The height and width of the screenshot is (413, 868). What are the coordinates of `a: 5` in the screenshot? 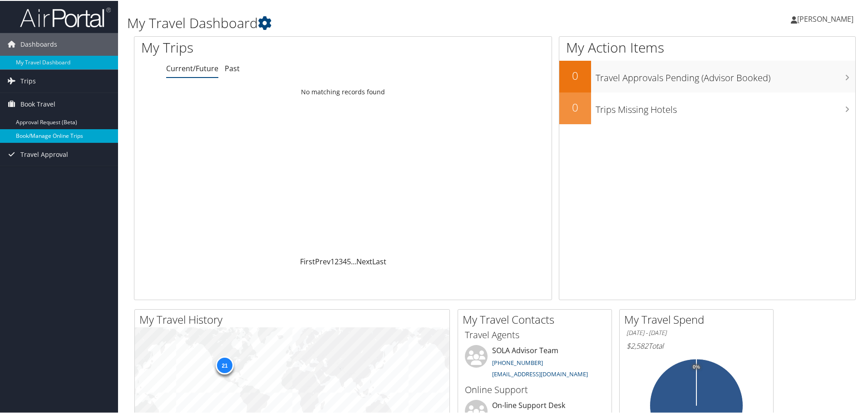 It's located at (349, 261).